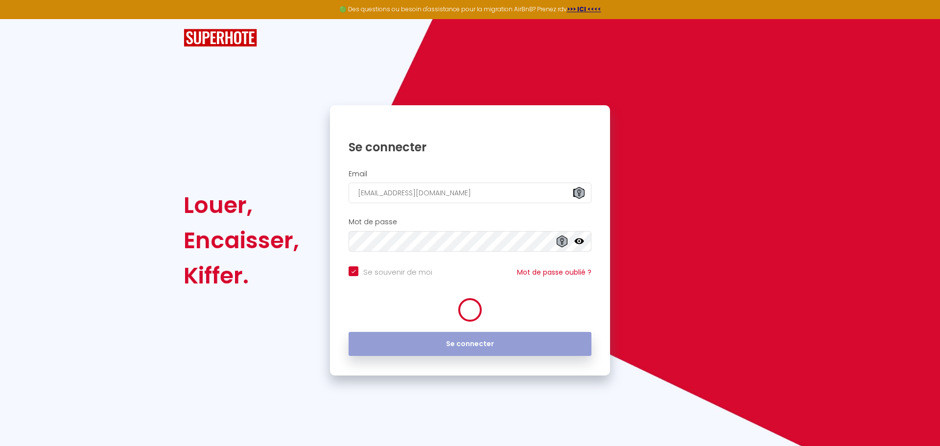 This screenshot has width=940, height=446. Describe the element at coordinates (241, 240) in the screenshot. I see `div: Encaisser,` at that location.